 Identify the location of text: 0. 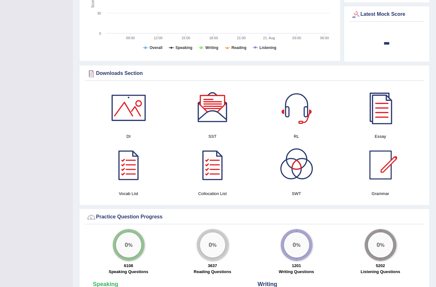
(100, 34).